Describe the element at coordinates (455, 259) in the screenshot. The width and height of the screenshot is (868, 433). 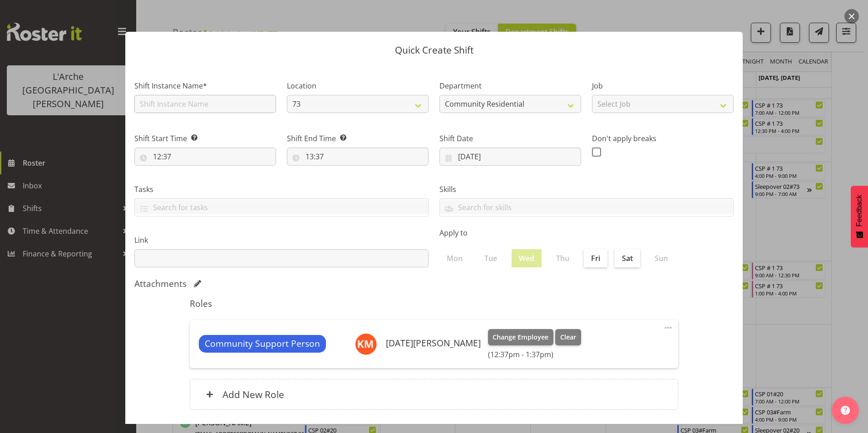
I see `label: Mon` at that location.